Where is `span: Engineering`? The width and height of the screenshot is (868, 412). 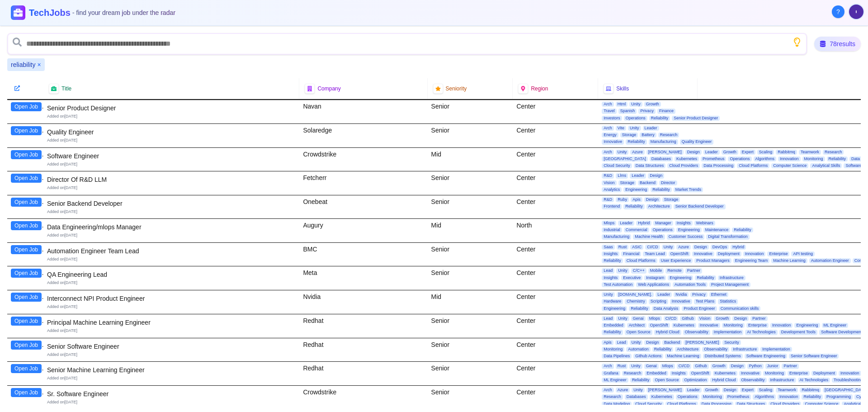
span: Engineering is located at coordinates (615, 308).